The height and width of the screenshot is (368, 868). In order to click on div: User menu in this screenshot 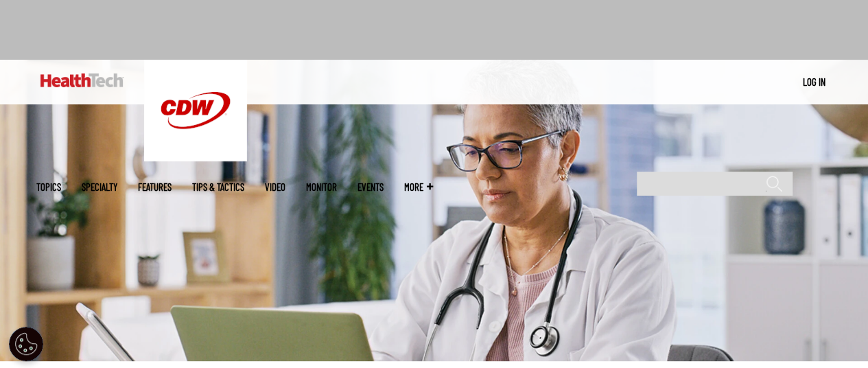, I will do `click(814, 82)`.